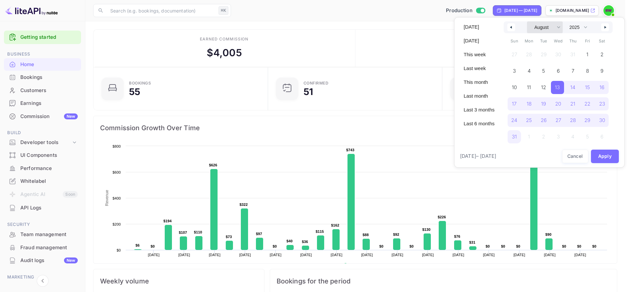  What do you see at coordinates (529, 71) in the screenshot?
I see `span: 4` at bounding box center [529, 71].